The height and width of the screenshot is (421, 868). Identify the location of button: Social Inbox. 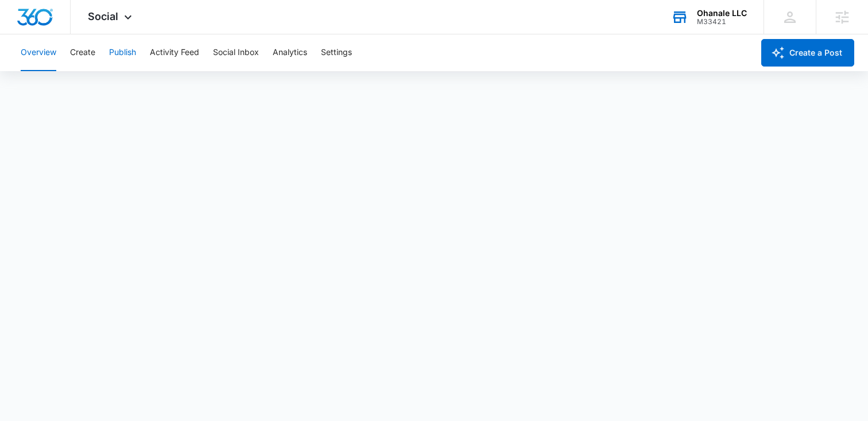
(235, 53).